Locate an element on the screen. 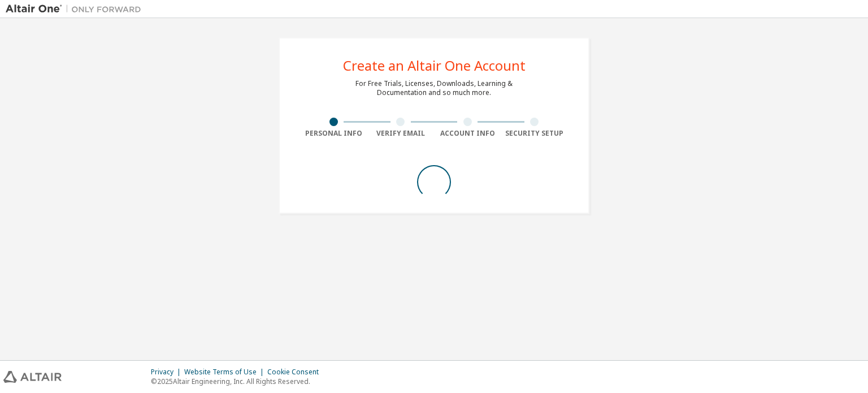 This screenshot has height=393, width=868. div: Create an Altair One Account is located at coordinates (434, 65).